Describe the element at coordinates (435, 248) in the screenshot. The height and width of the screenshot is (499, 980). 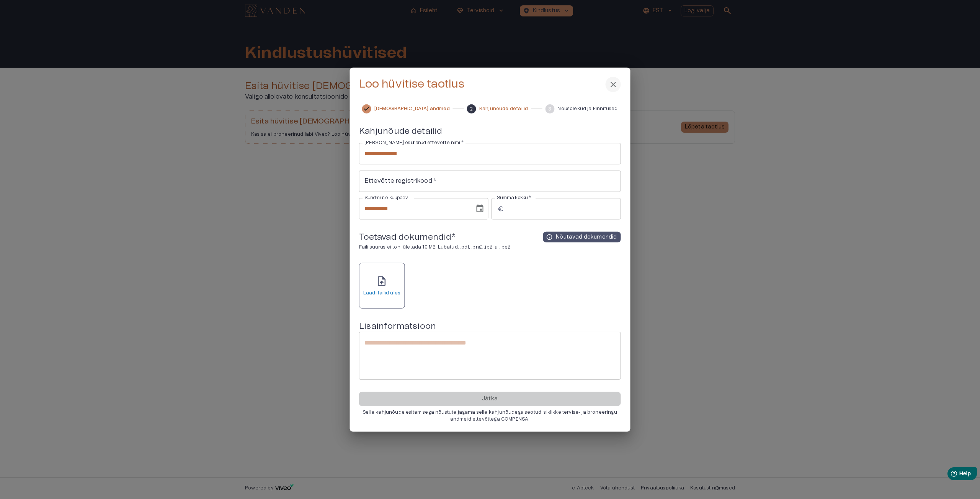
I see `p: Faili suurus ei tohi ületada 10 MB. Lubatud: .pdf, .png, .jpg ja .jpeg.` at that location.